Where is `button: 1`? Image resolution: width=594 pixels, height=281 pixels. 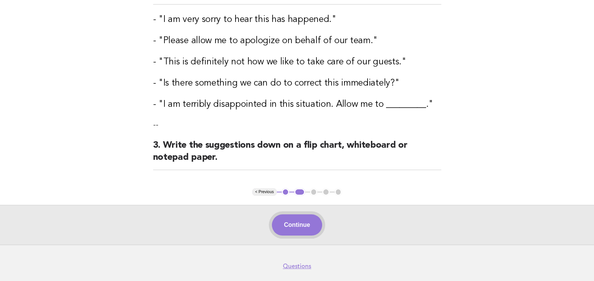 button: 1 is located at coordinates (285, 192).